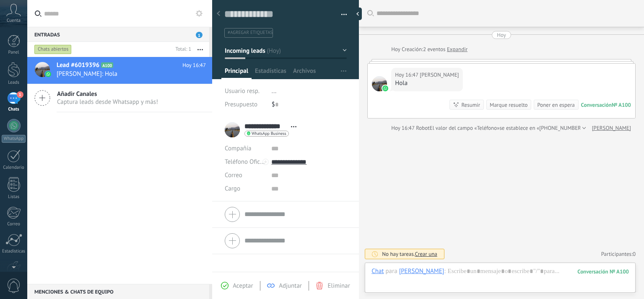 The width and height of the screenshot is (644, 299). I want to click on span: Usuario resp., so click(242, 91).